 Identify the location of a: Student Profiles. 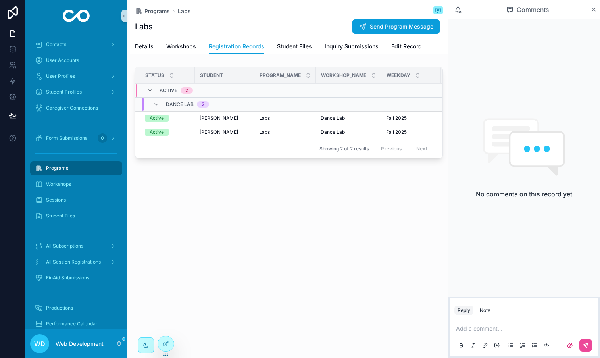
(76, 92).